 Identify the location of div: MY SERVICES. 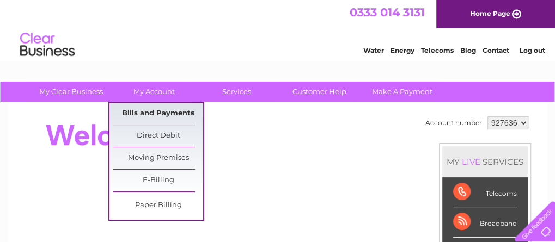
(485, 162).